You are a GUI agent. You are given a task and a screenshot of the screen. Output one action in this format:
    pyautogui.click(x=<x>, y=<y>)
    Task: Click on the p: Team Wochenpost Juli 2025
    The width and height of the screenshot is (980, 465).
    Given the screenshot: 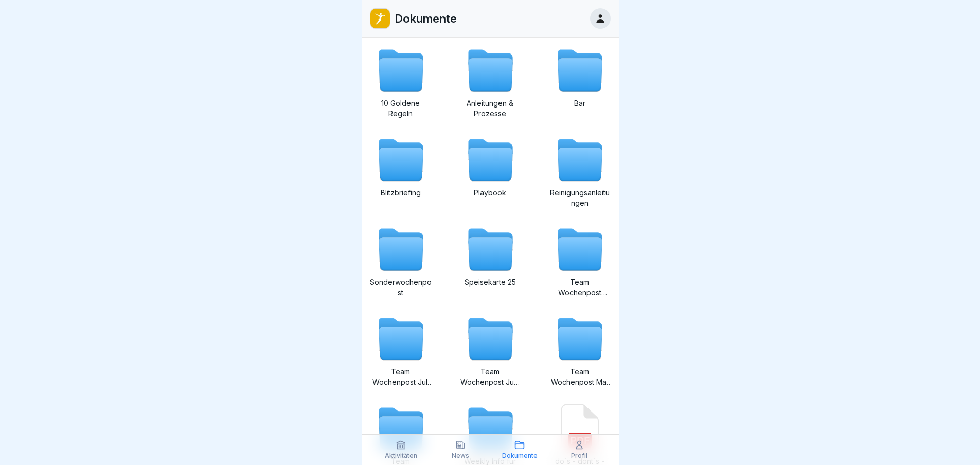 What is the action you would take?
    pyautogui.click(x=401, y=377)
    